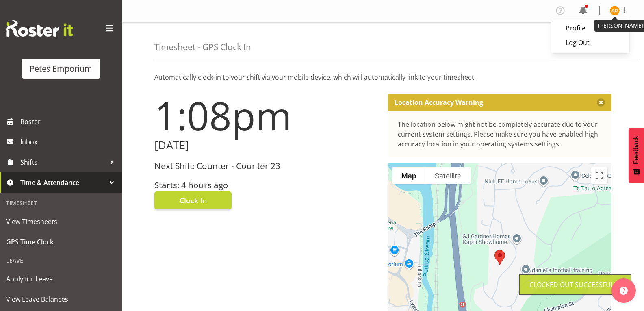 The height and width of the screenshot is (311, 644). I want to click on a: Apply for Leave, so click(61, 279).